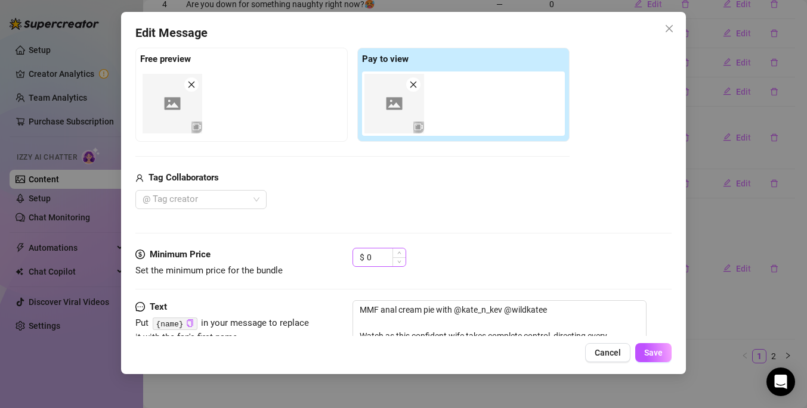 The height and width of the screenshot is (408, 807). I want to click on span: Close, so click(669, 29).